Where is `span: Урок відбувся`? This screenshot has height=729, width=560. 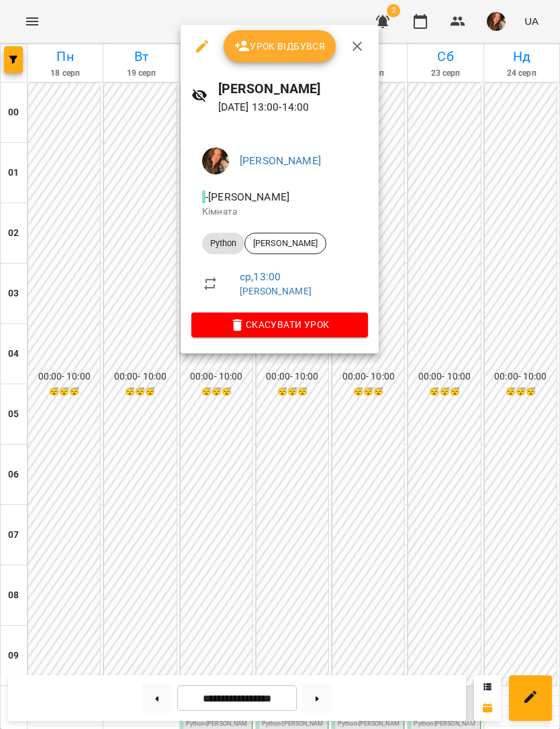
span: Урок відбувся is located at coordinates (280, 46).